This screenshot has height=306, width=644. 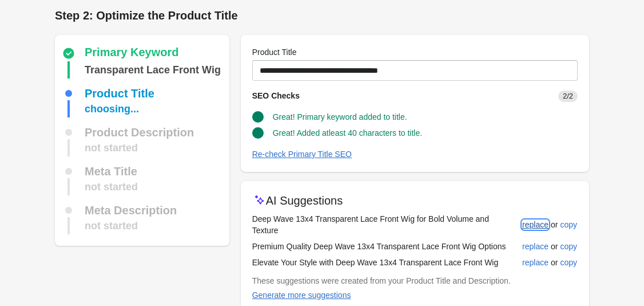 What do you see at coordinates (302, 295) in the screenshot?
I see `div: Generate more suggestions` at bounding box center [302, 295].